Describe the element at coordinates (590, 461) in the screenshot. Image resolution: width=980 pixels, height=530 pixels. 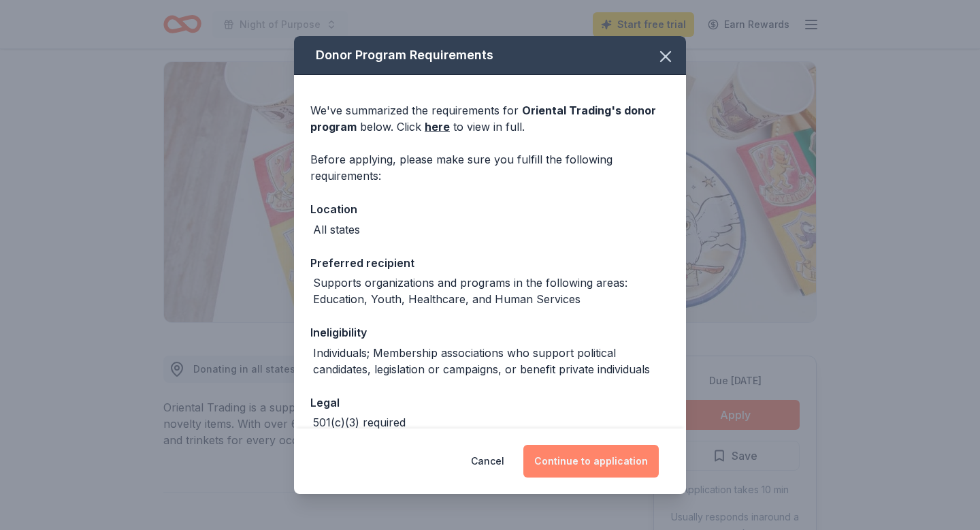
I see `button: Continue to application` at that location.